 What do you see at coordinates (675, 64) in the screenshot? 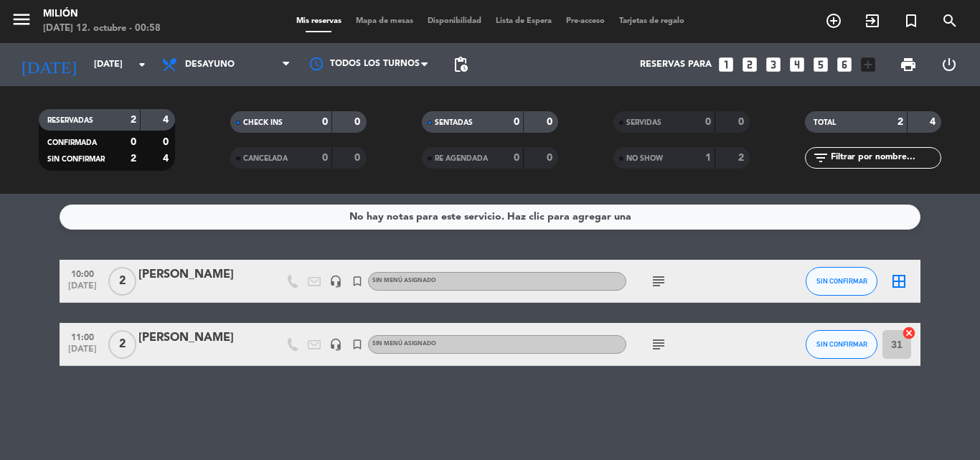
I see `span: Reservas para` at bounding box center [675, 64].